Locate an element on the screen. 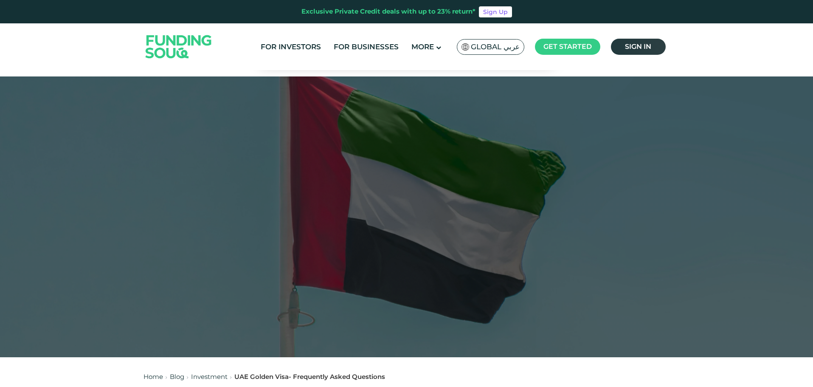  a: Investment is located at coordinates (209, 376).